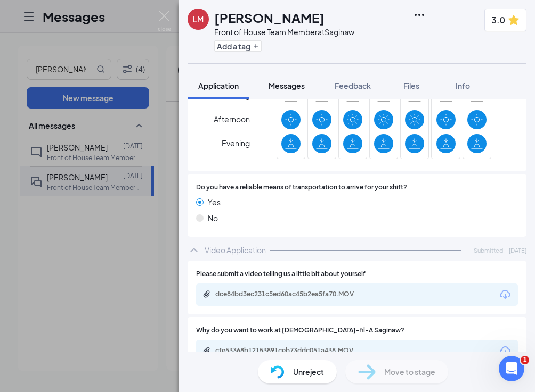 This screenshot has height=392, width=535. What do you see at coordinates (284, 32) in the screenshot?
I see `div: Front of House Team Member at Saginaw` at bounding box center [284, 32].